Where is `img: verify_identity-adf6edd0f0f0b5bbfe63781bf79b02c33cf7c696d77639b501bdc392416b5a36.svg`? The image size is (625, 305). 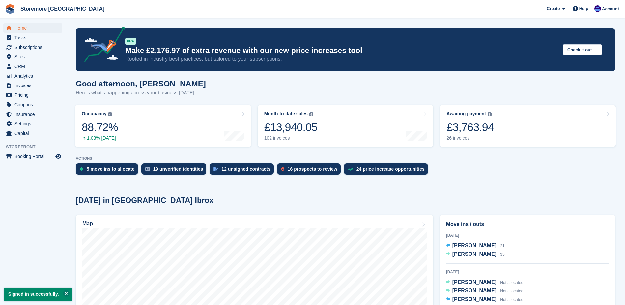
img: verify_identity-adf6edd0f0f0b5bbfe63781bf79b02c33cf7c696d77639b501bdc392416b5a36.svg is located at coordinates (148, 169).